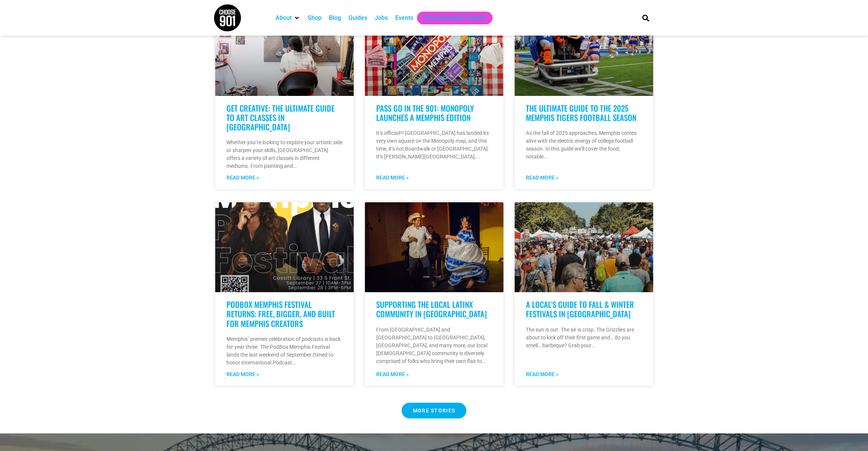  I want to click on a: Read more about Get Creative: The Ultimate Guide to Art Classes in Memphis, so click(242, 177).